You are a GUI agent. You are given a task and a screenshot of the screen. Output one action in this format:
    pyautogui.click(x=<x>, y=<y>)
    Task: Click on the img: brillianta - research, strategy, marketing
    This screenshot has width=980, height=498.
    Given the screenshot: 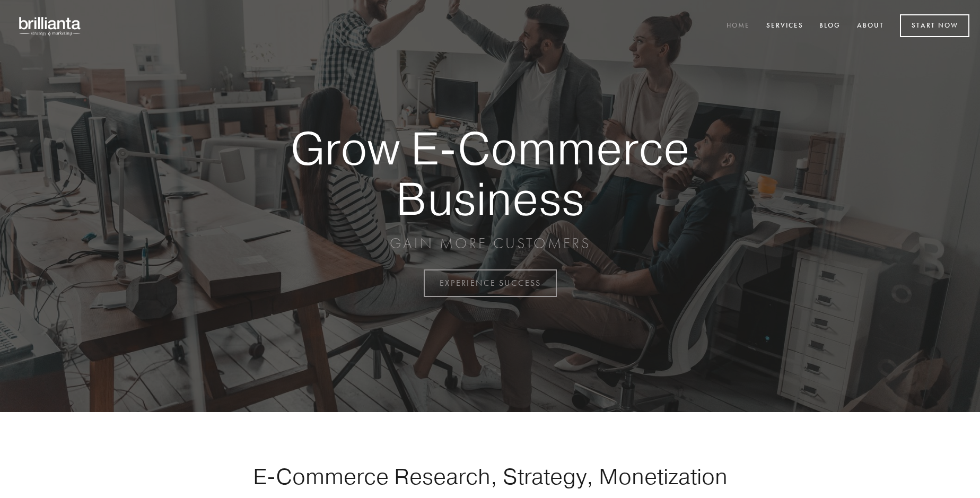 What is the action you would take?
    pyautogui.click(x=51, y=26)
    